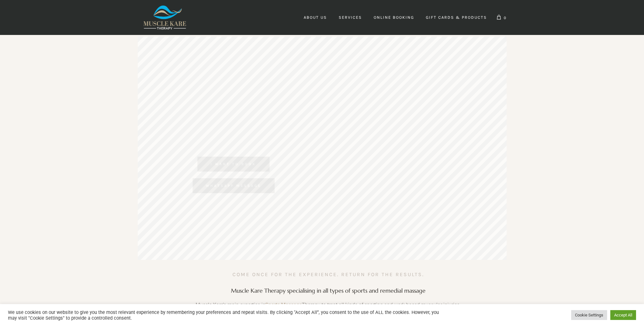 The height and width of the screenshot is (326, 644). What do you see at coordinates (315, 17) in the screenshot?
I see `span: About Us` at bounding box center [315, 17].